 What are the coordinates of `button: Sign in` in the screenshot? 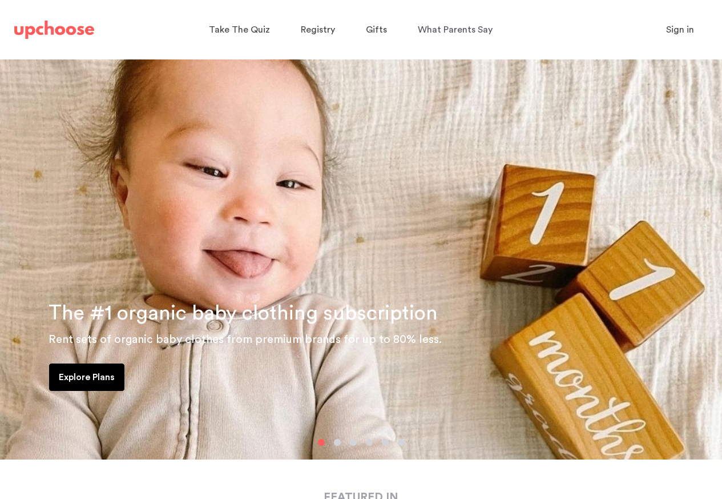 It's located at (680, 30).